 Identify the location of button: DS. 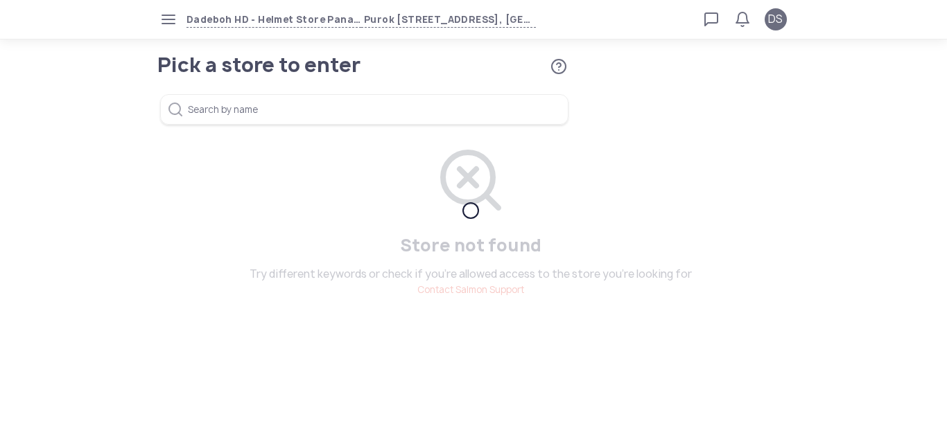
(775, 19).